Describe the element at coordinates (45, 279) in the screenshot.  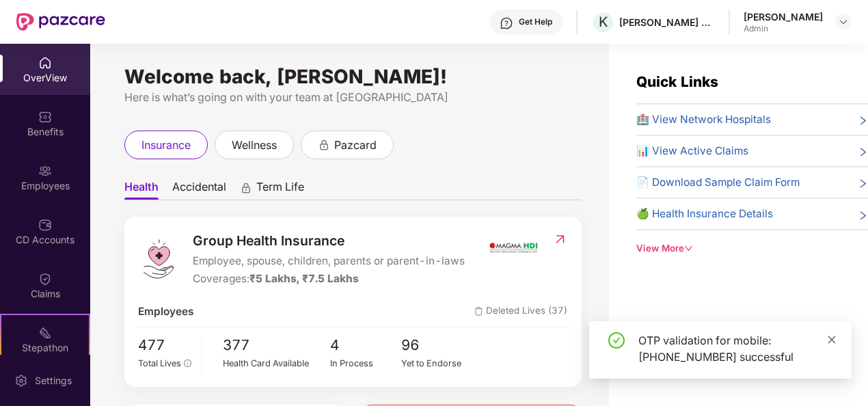
I see `img: svg+xml;base64,PHN2ZyBpZD0iQ2xhaW0iIHhtbG5zPSJodHRwOi8vd3d3LnczLm9yZy8yMDAwL3N2ZyIgd2lkdGg9IjIwIi...` at that location.